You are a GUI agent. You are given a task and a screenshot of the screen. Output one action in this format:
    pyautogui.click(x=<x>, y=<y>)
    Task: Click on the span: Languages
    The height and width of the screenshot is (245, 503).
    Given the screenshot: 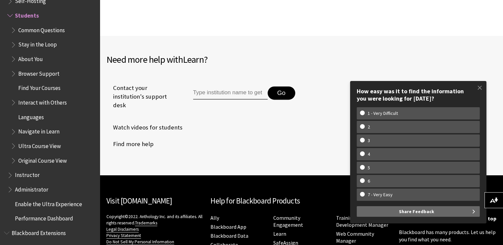 What is the action you would take?
    pyautogui.click(x=31, y=116)
    